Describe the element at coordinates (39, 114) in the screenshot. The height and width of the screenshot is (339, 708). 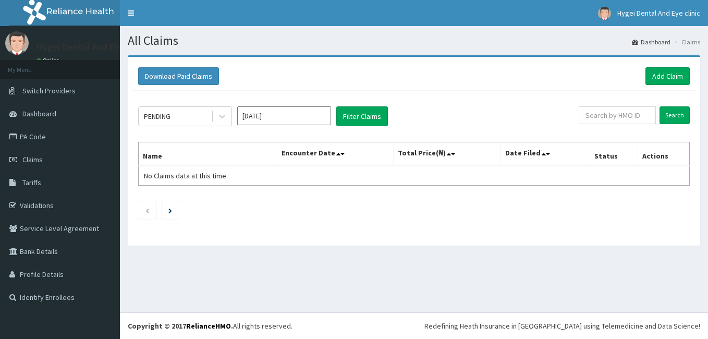
I see `span: Dashboard` at that location.